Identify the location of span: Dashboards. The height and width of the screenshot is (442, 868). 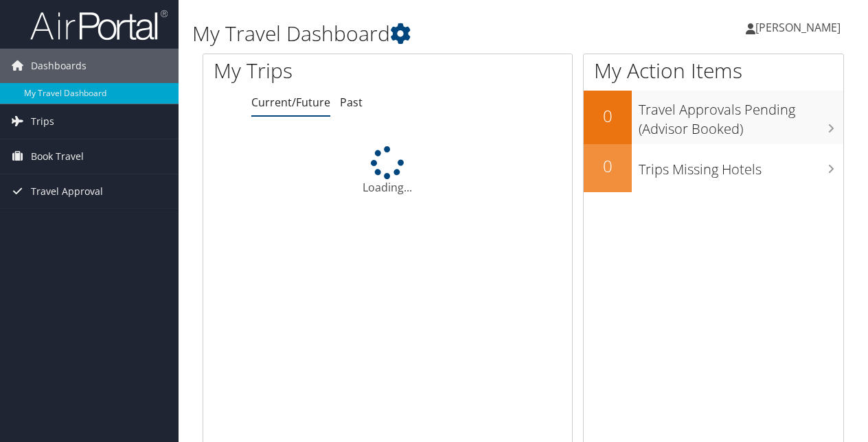
(59, 66).